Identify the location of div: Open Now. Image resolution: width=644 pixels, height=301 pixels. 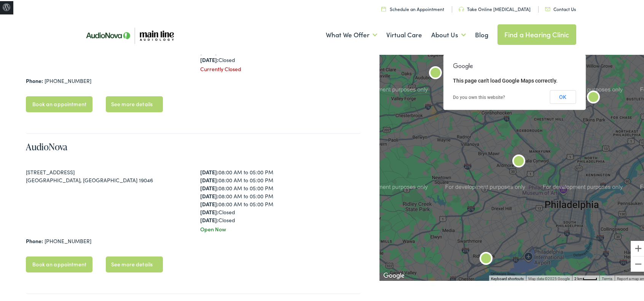
(281, 228).